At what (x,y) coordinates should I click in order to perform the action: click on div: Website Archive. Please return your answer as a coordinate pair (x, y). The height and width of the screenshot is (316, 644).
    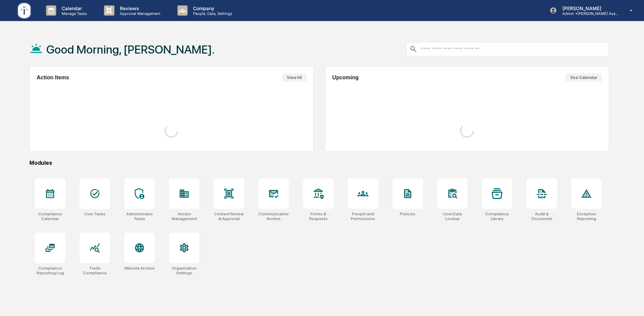
    Looking at the image, I should click on (139, 268).